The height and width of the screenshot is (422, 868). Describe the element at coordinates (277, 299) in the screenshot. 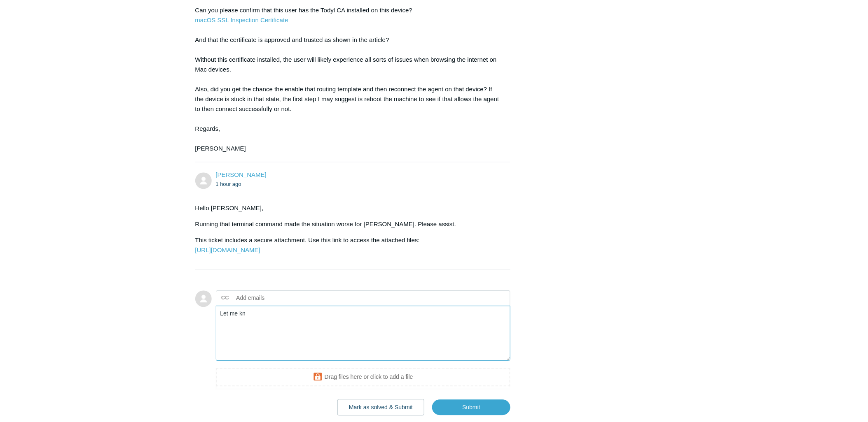

I see `input: Add emails` at that location.